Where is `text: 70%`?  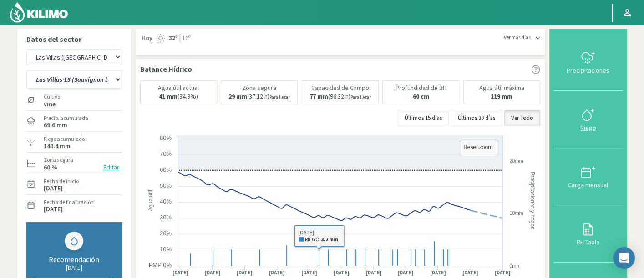 text: 70% is located at coordinates (165, 154).